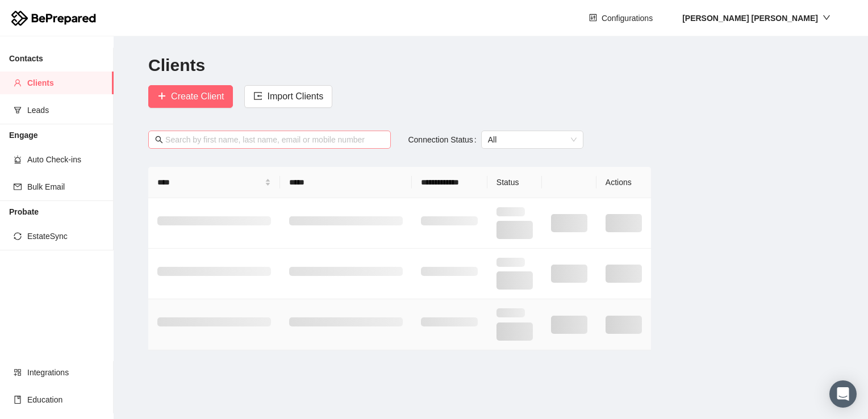  What do you see at coordinates (491, 65) in the screenshot?
I see `h2: Clients` at bounding box center [491, 65].